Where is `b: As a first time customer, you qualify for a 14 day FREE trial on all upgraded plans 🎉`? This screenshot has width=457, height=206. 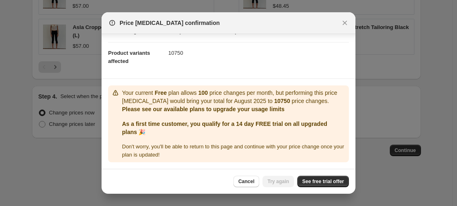 b: As a first time customer, you qualify for a 14 day FREE trial on all upgraded plans 🎉 is located at coordinates (224, 128).